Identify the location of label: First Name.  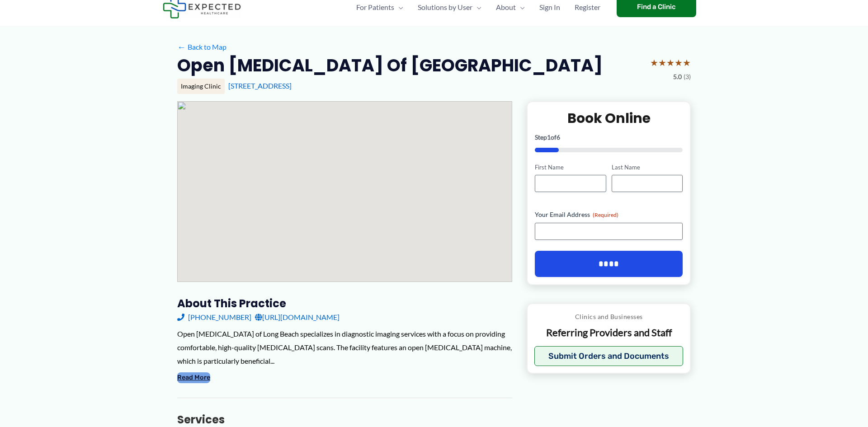
(570, 167).